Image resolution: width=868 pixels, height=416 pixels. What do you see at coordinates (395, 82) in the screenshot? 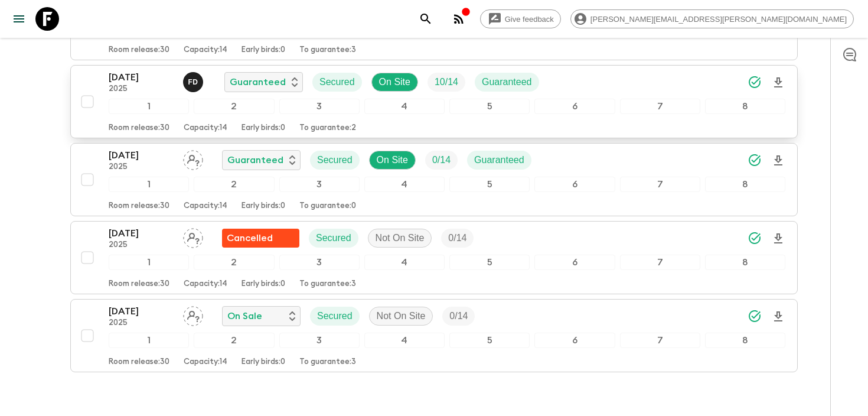
I see `p: On Site` at bounding box center [395, 82].